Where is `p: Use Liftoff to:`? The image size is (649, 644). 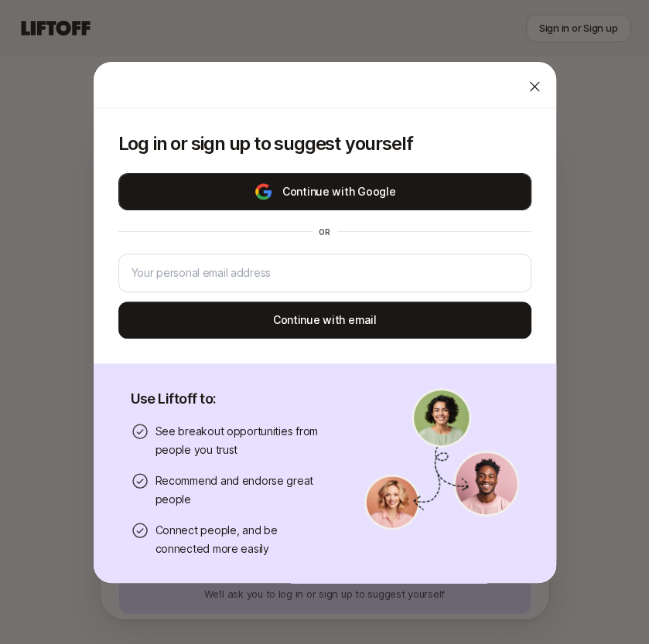
p: Use Liftoff to: is located at coordinates (229, 399).